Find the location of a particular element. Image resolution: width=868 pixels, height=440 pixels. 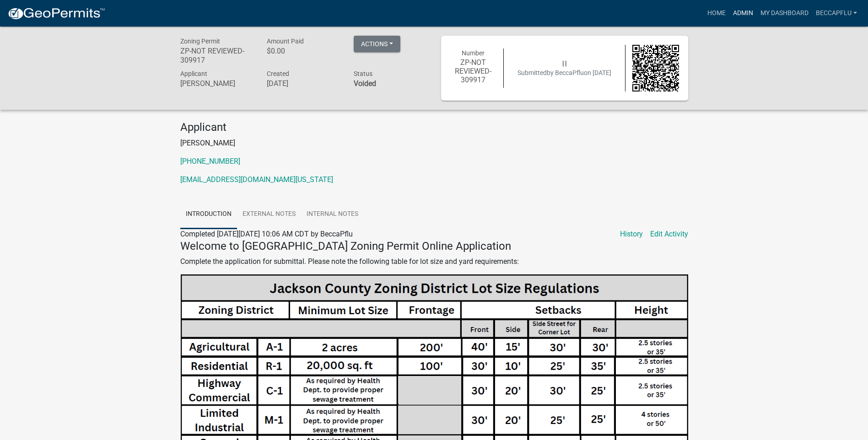

a: BeccaPflu is located at coordinates (836, 13).